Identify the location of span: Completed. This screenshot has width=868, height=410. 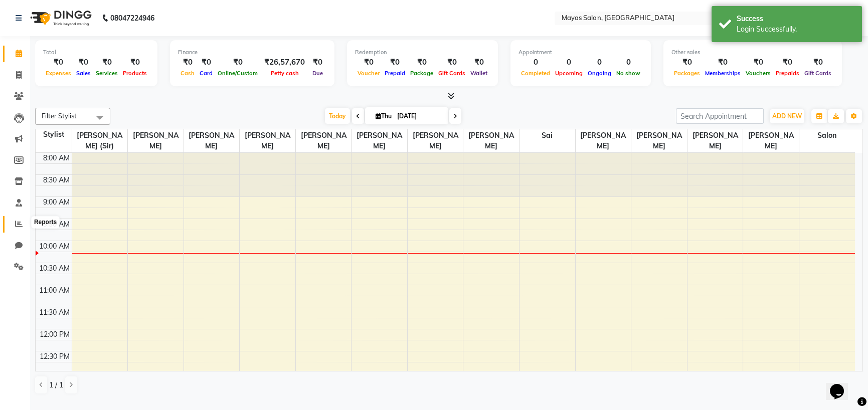
(535, 73).